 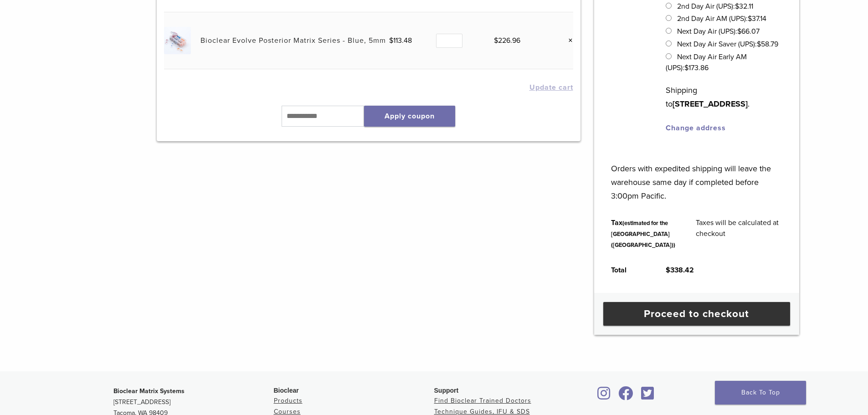 What do you see at coordinates (628, 270) in the screenshot?
I see `th: Total` at bounding box center [628, 270].